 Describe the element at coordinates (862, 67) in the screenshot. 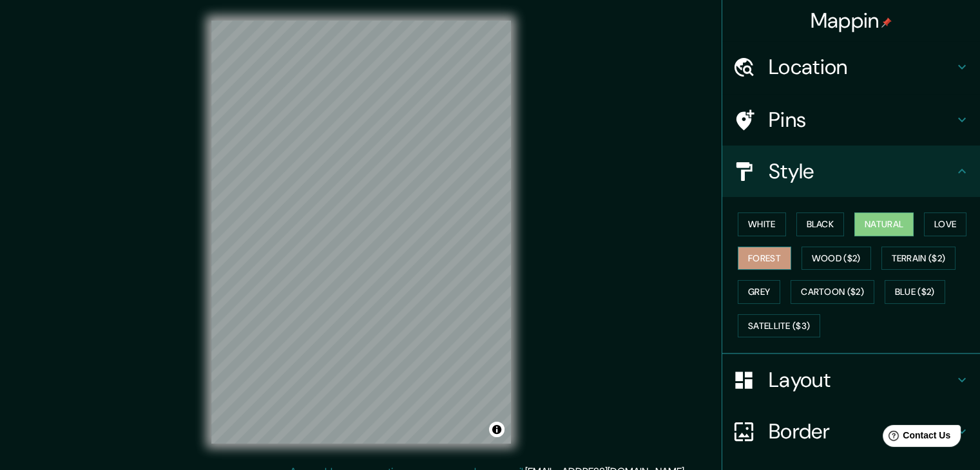

I see `h4: Location` at that location.